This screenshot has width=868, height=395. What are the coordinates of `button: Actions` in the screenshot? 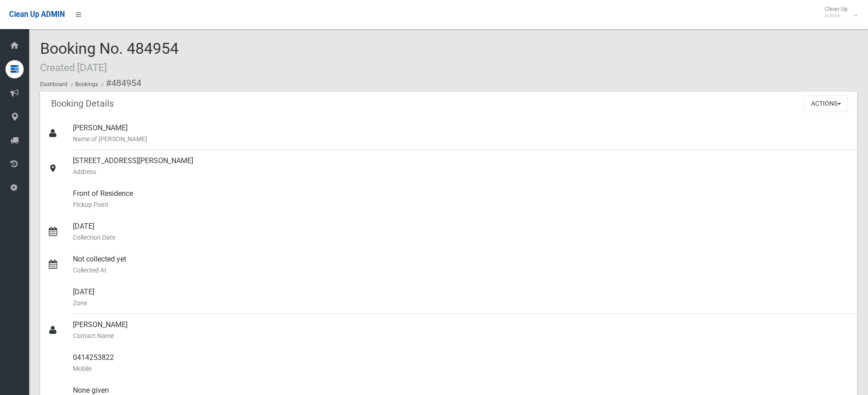 It's located at (826, 103).